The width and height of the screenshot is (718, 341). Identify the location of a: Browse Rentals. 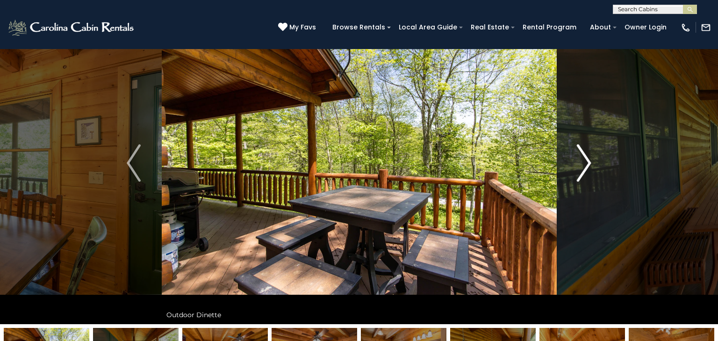
(359, 27).